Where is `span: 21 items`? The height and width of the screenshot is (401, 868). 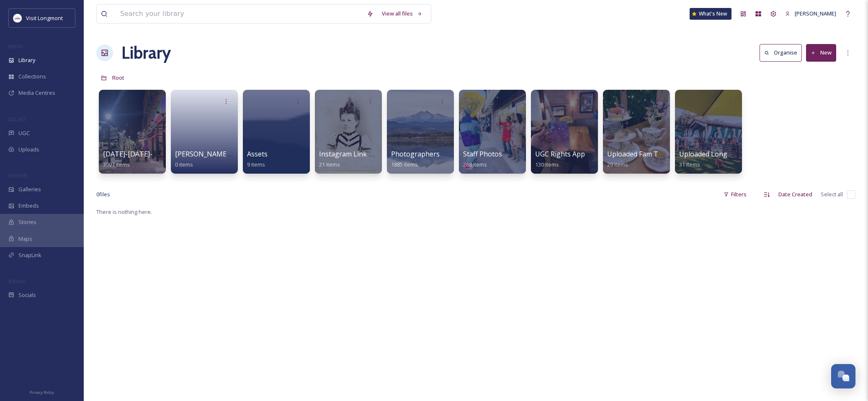 span: 21 items is located at coordinates (329, 164).